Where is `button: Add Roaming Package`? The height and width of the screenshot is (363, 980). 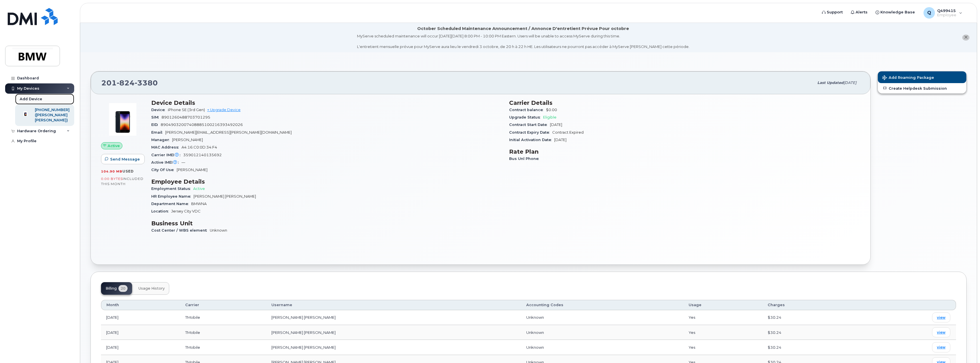 button: Add Roaming Package is located at coordinates (922, 77).